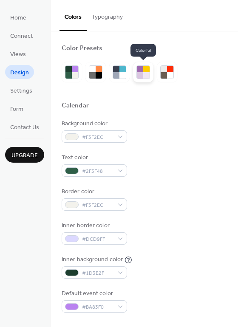 This screenshot has height=327, width=238. What do you see at coordinates (82, 48) in the screenshot?
I see `div: Color Presets` at bounding box center [82, 48].